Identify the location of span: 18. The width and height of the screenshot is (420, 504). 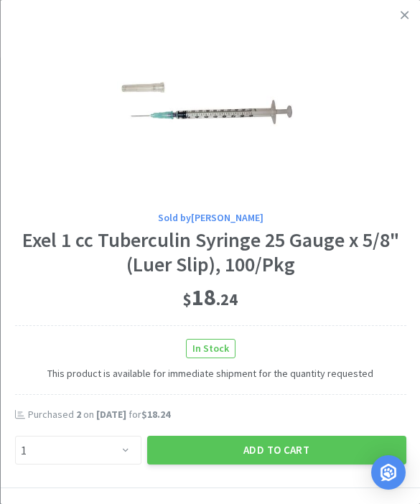
(210, 298).